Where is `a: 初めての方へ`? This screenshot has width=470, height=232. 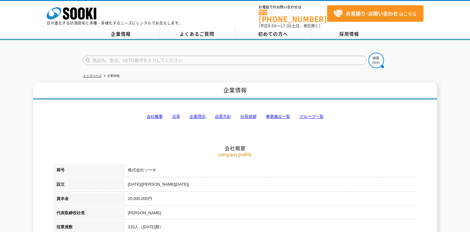
a: 初めての方へ is located at coordinates (273, 34).